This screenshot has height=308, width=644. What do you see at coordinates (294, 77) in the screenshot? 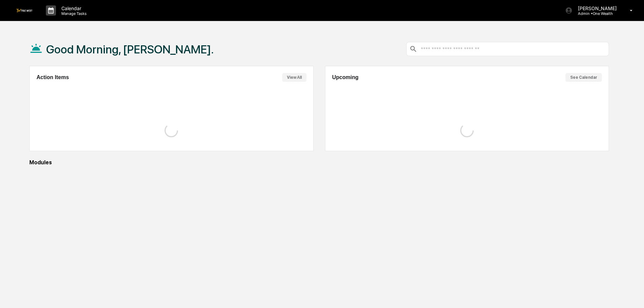
I see `a: View All` at bounding box center [294, 77].